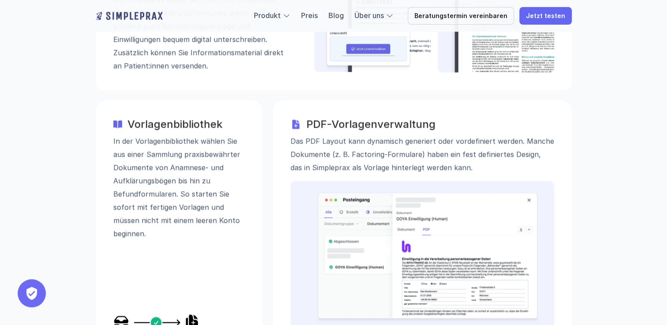 This screenshot has height=325, width=667. What do you see at coordinates (545, 16) in the screenshot?
I see `a: Jetzt testen` at bounding box center [545, 16].